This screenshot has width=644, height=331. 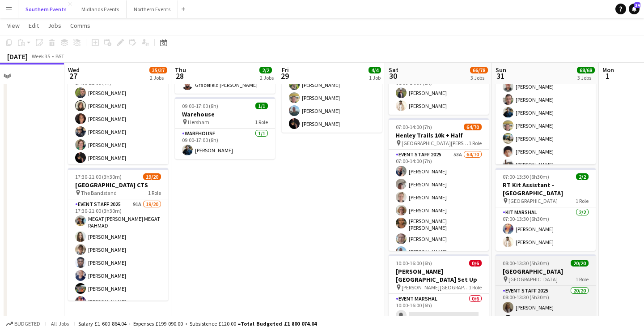 I want to click on span: Wed, so click(x=74, y=70).